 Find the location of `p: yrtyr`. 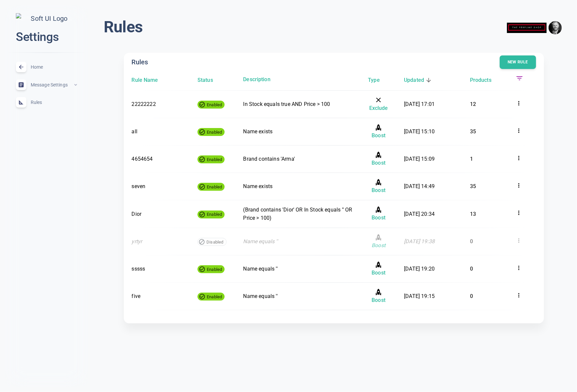

p: yrtyr is located at coordinates (162, 242).